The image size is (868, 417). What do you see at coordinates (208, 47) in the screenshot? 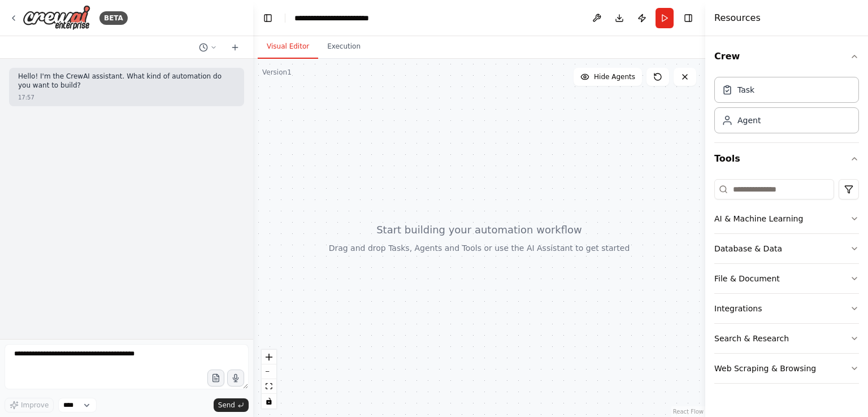
I see `button: Switch to previous chat` at bounding box center [208, 47].